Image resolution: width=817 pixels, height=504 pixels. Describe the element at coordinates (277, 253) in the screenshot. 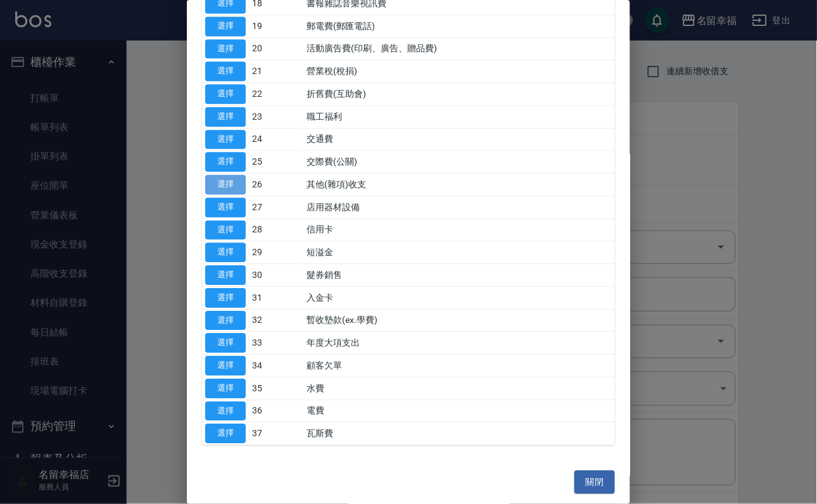

I see `td: 29` at that location.